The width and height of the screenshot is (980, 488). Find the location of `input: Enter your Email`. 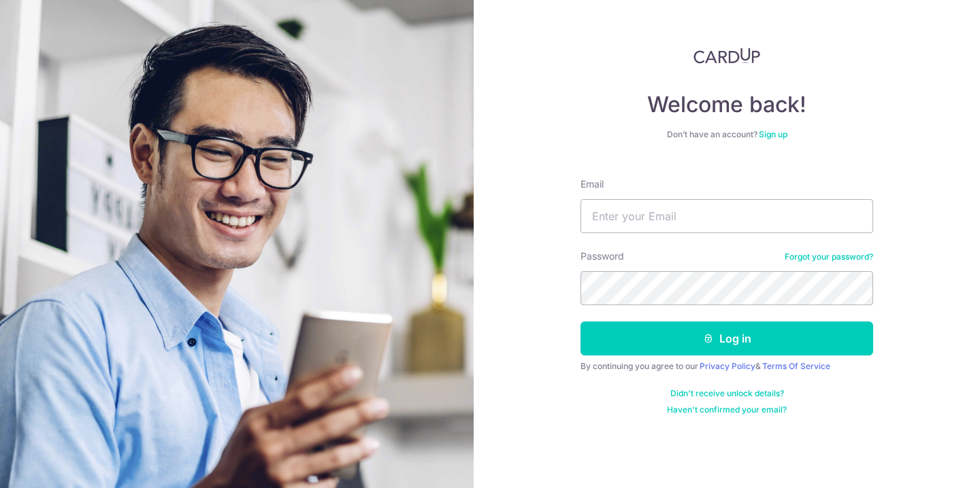

input: Enter your Email is located at coordinates (727, 217).